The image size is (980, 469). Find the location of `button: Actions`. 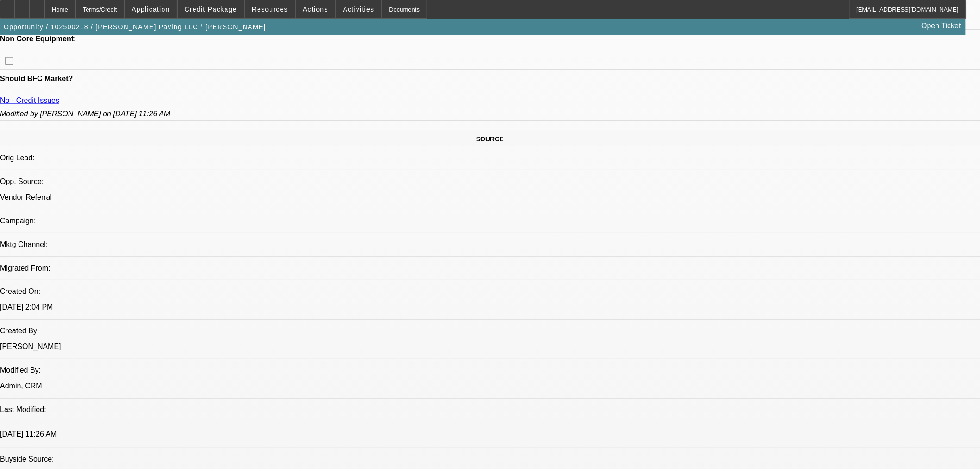

button: Actions is located at coordinates (315, 10).